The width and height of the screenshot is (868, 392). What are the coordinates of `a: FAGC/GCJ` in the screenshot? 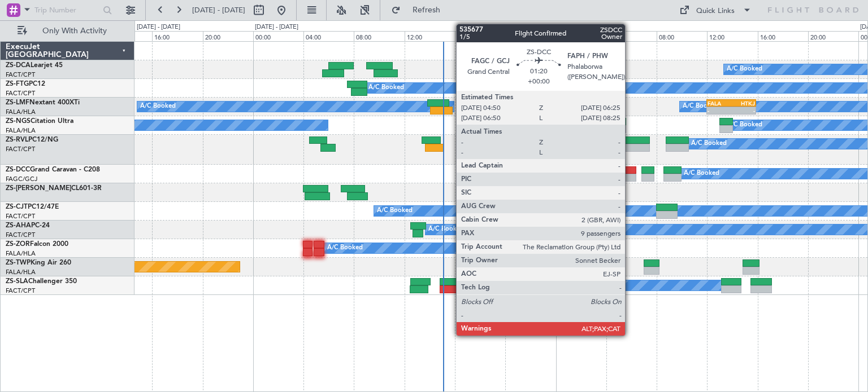 It's located at (21, 179).